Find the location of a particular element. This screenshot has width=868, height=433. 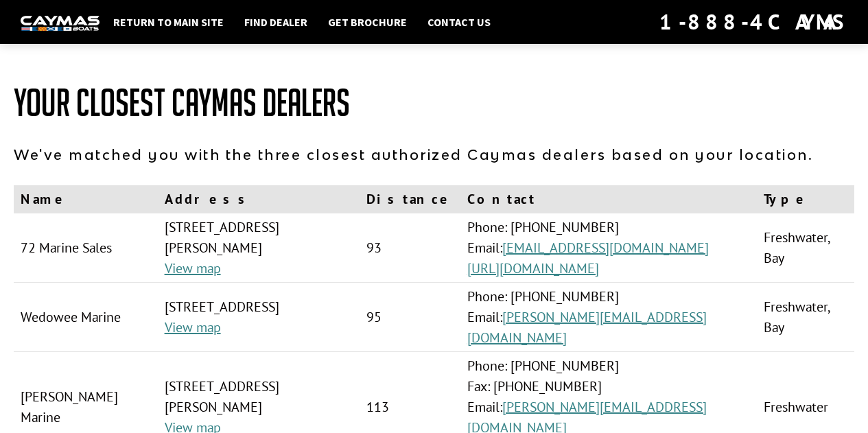

p: We've matched you with the three closest authorized Caymas dealers based on your location. is located at coordinates (434, 154).